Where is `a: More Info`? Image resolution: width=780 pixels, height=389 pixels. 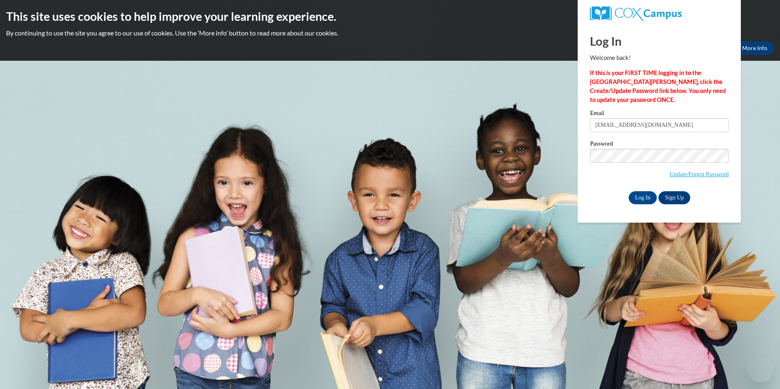 a: More Info is located at coordinates (755, 48).